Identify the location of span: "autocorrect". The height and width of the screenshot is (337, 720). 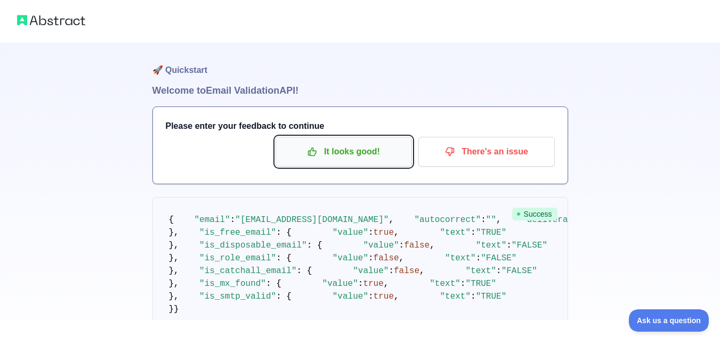
(447, 220).